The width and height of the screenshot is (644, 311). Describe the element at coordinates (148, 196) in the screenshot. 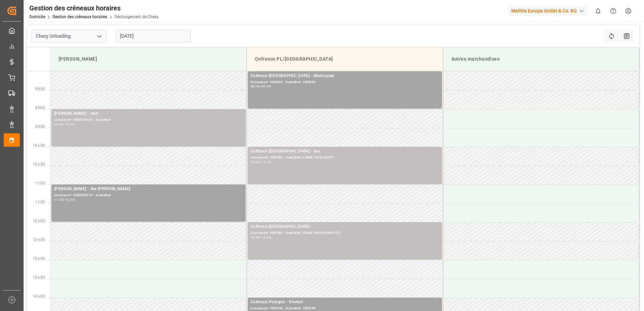

I see `div: Livraison# :400053073 - Assiette# :` at that location.